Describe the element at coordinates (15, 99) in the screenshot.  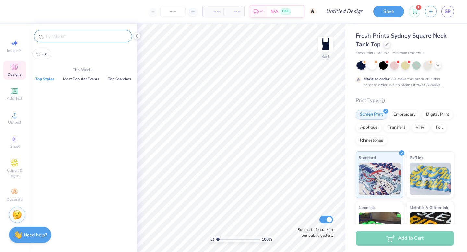
I see `span: Add Text` at that location.